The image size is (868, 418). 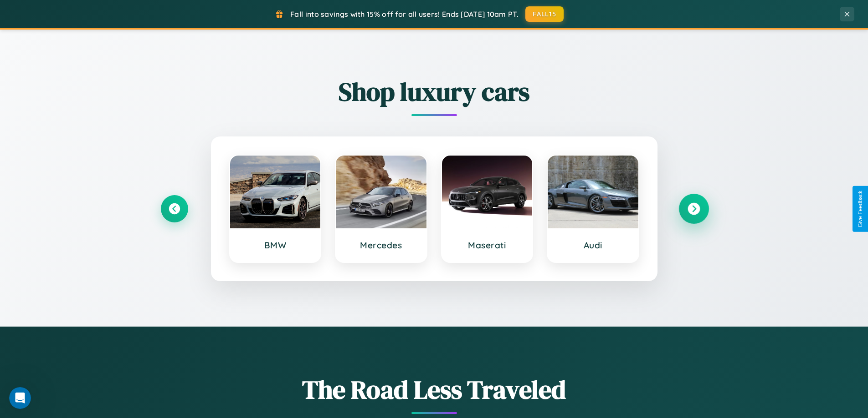 I want to click on h3: Maserati, so click(x=487, y=245).